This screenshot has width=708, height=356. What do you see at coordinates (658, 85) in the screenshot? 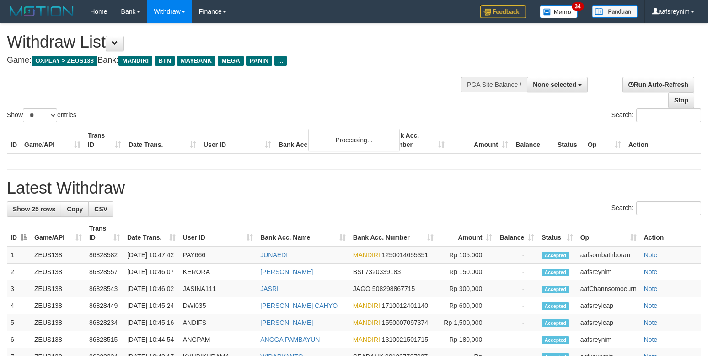
I see `a: Run Auto-Refresh` at bounding box center [658, 85].